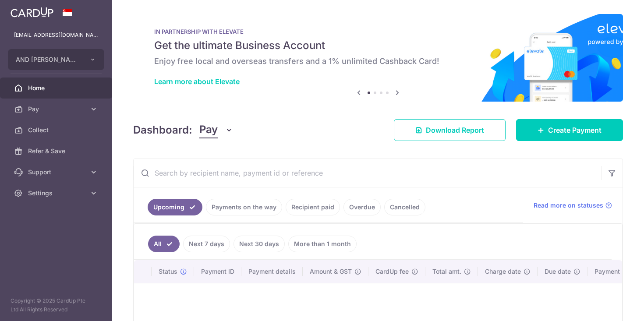 This screenshot has height=321, width=644. What do you see at coordinates (272, 272) in the screenshot?
I see `th: Payment details` at bounding box center [272, 272].